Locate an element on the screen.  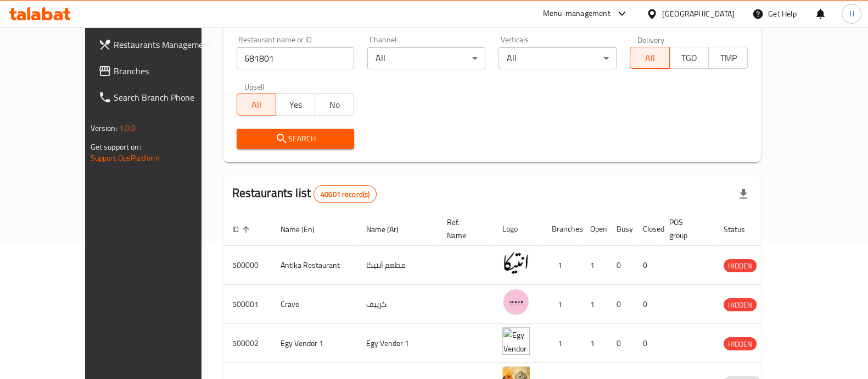
span: Yes is located at coordinates (296, 105).